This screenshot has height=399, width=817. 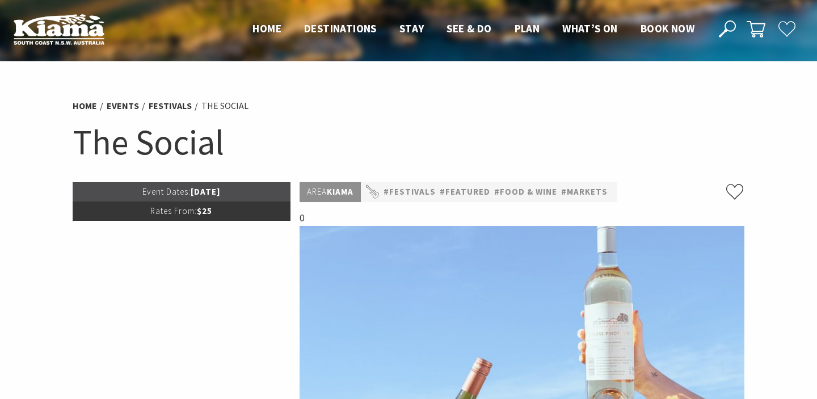 What do you see at coordinates (527, 28) in the screenshot?
I see `span: Plan` at bounding box center [527, 28].